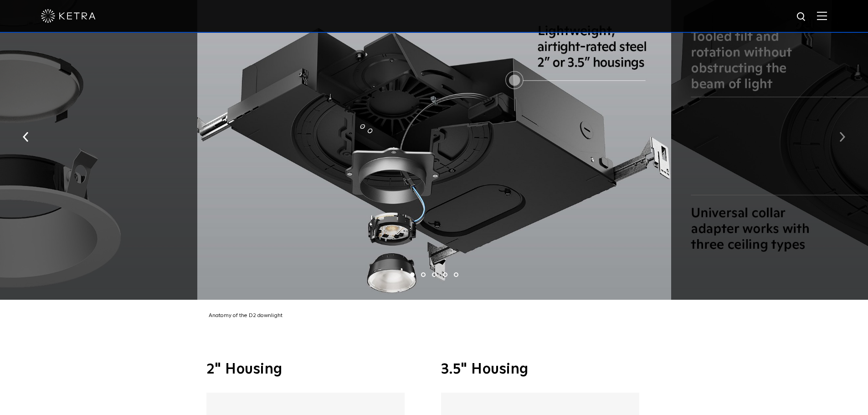 This screenshot has width=868, height=415. I want to click on img: Hamburger%20Nav.svg, so click(822, 16).